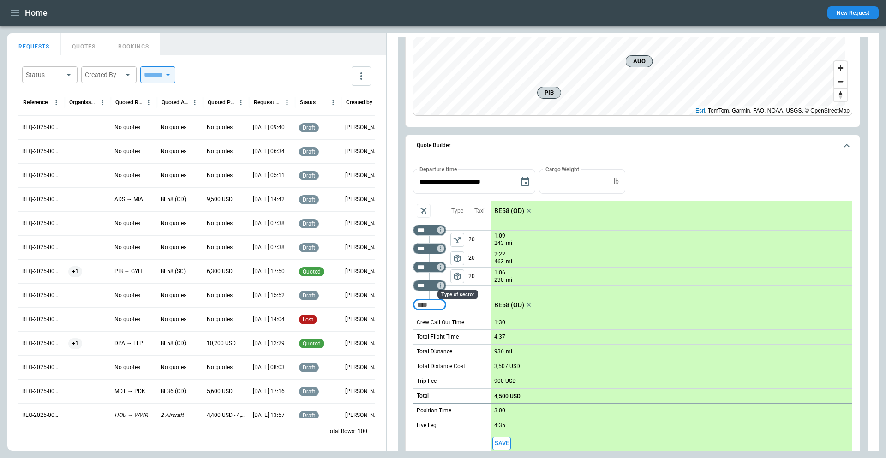 This screenshot has height=458, width=886. Describe the element at coordinates (525, 182) in the screenshot. I see `button: Choose date, selected date is Aug 31, 2025` at that location.